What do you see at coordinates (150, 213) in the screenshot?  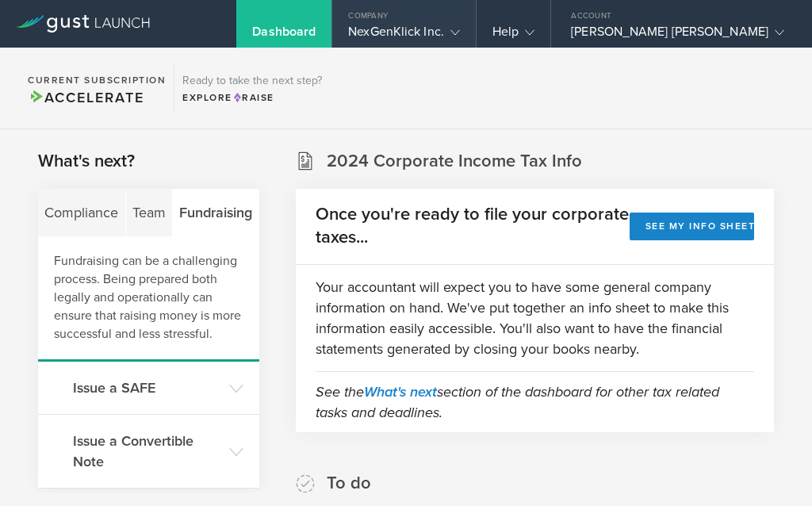 I see `div: Team` at bounding box center [150, 213].